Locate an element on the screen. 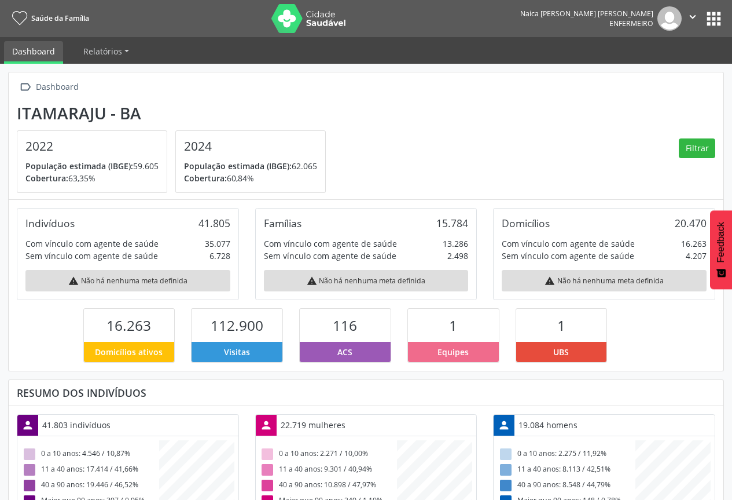 The width and height of the screenshot is (732, 500). div: 11 a 40 anos: 9.301 / 40,94% is located at coordinates (329, 470).